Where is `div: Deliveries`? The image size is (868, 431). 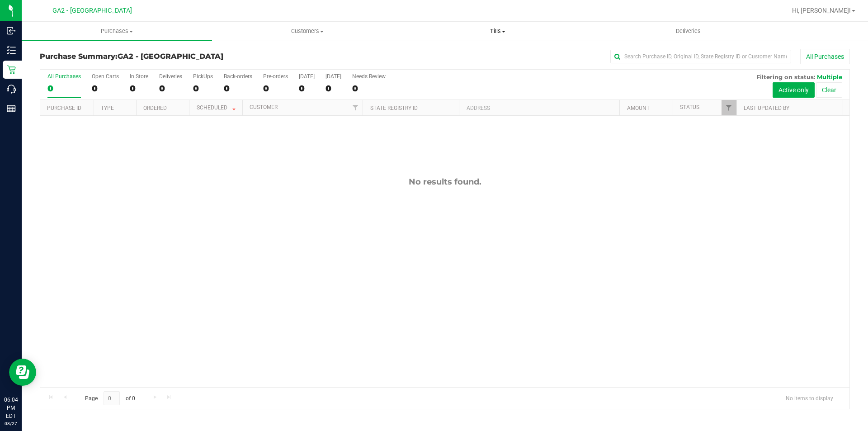 div: Deliveries is located at coordinates (171, 77).